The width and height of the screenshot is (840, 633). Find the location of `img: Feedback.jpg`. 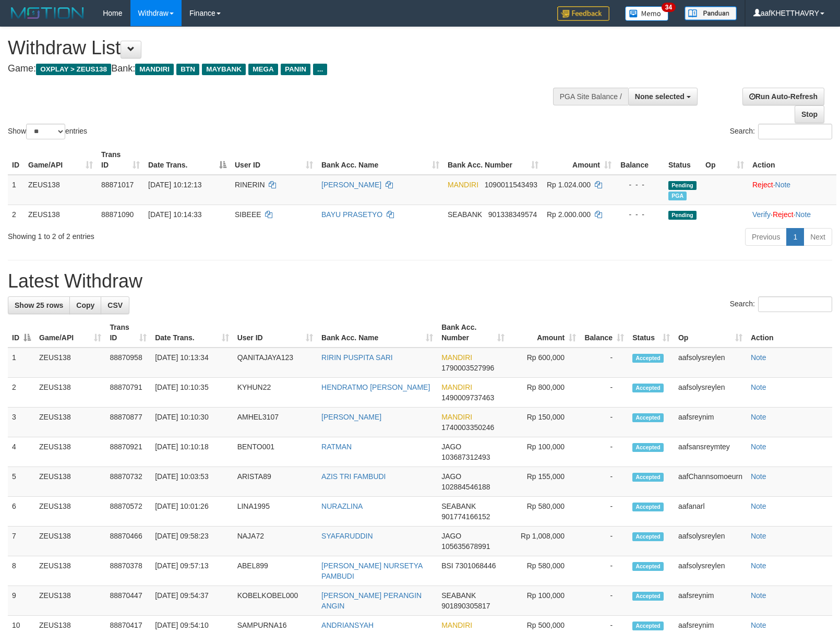

img: Feedback.jpg is located at coordinates (583, 14).